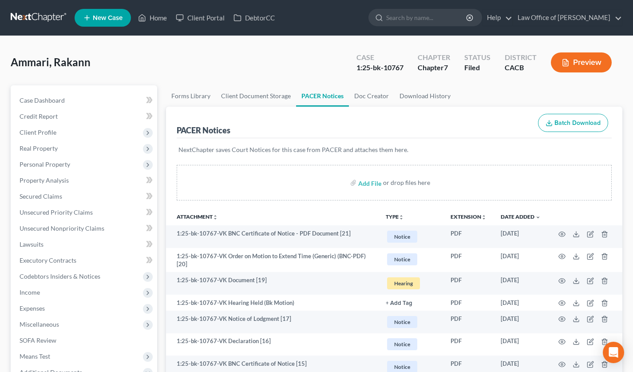  I want to click on td: 1:25-bk-10767-VK Declaration [16], so click(273, 344).